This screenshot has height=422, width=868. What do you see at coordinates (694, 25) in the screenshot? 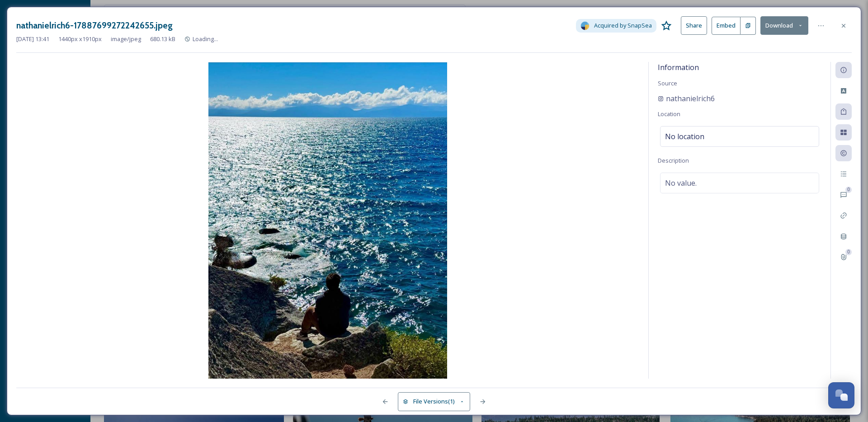
I see `button: Share` at bounding box center [694, 25].